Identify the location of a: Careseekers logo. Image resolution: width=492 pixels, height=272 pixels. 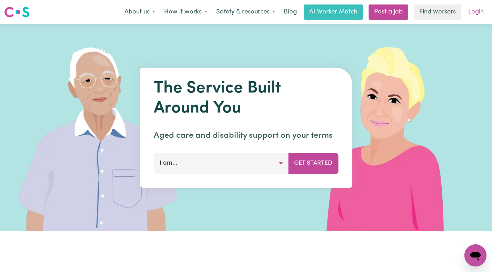
(17, 12).